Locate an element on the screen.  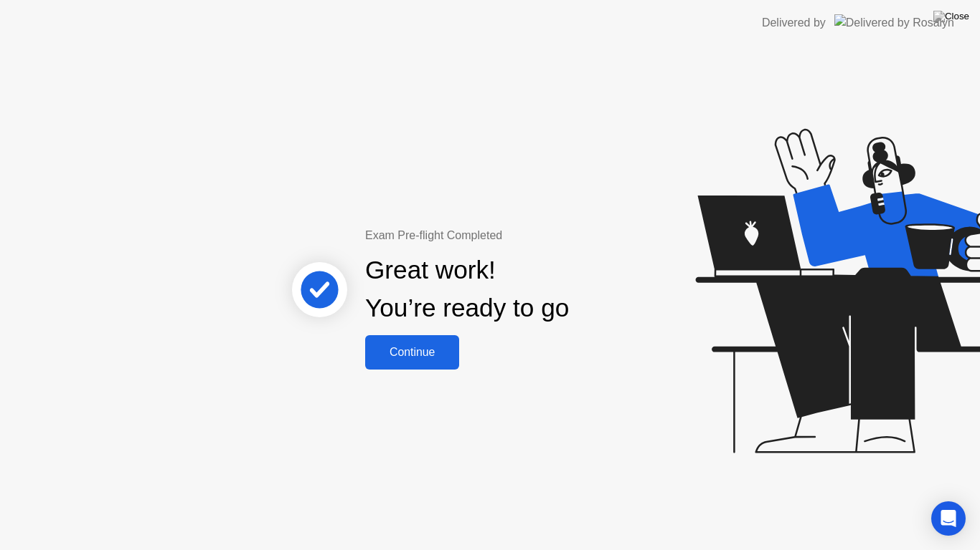
img: Close is located at coordinates (950, 17).